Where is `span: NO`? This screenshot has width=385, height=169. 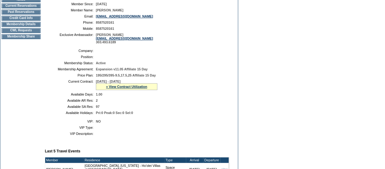 span: NO is located at coordinates (98, 121).